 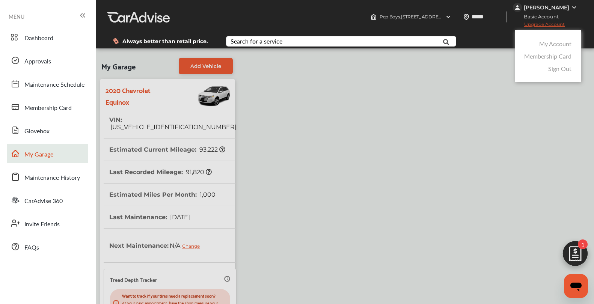 What do you see at coordinates (47, 247) in the screenshot?
I see `a: FAQs` at bounding box center [47, 247].